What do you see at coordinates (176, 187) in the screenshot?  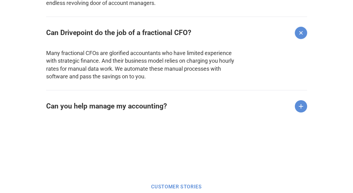 I see `div: CUSTOMER STORIes` at bounding box center [176, 187].